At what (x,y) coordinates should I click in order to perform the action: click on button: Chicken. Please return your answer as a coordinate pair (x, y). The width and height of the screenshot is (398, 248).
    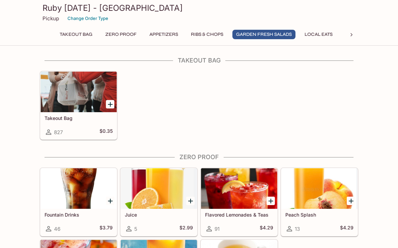
    Looking at the image, I should click on (357, 34).